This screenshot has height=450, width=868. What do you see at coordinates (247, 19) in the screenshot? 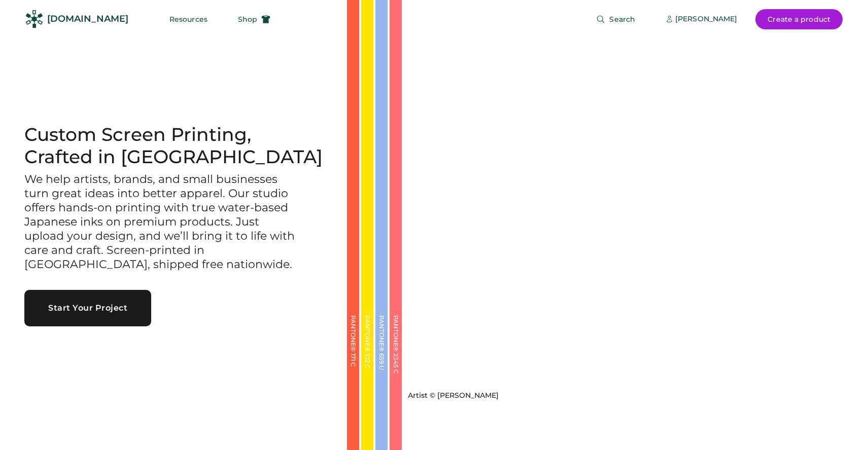
I see `span: Shop` at bounding box center [247, 19].